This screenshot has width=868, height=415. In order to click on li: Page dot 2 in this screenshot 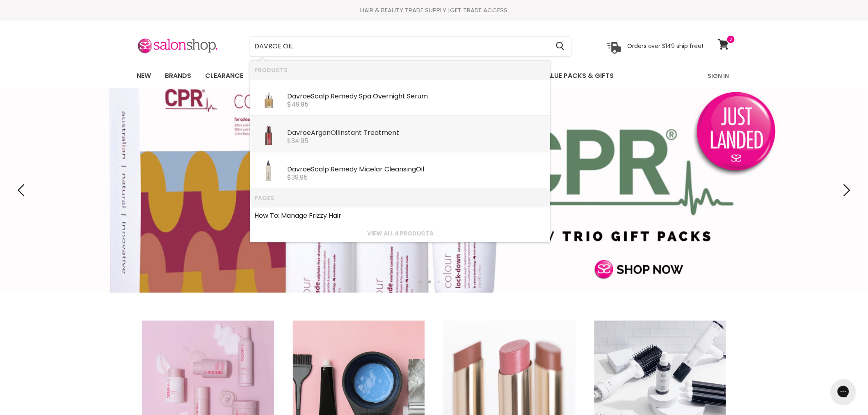, I will do `click(429, 282)`.